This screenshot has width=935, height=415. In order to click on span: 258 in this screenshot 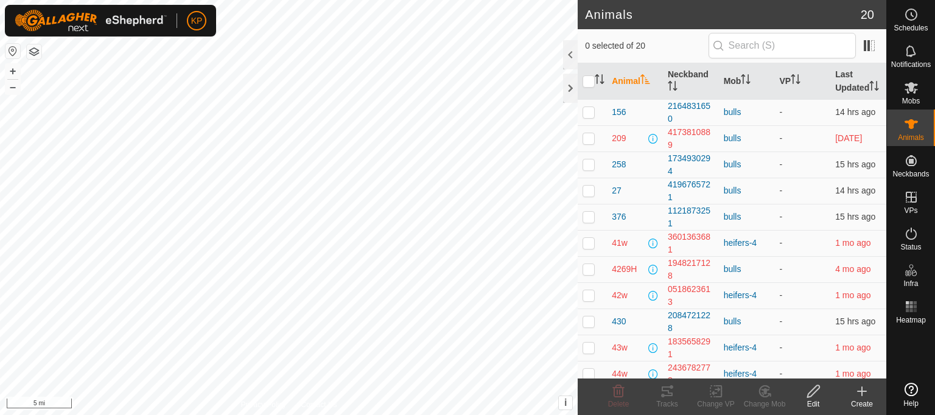, I will do `click(619, 164)`.